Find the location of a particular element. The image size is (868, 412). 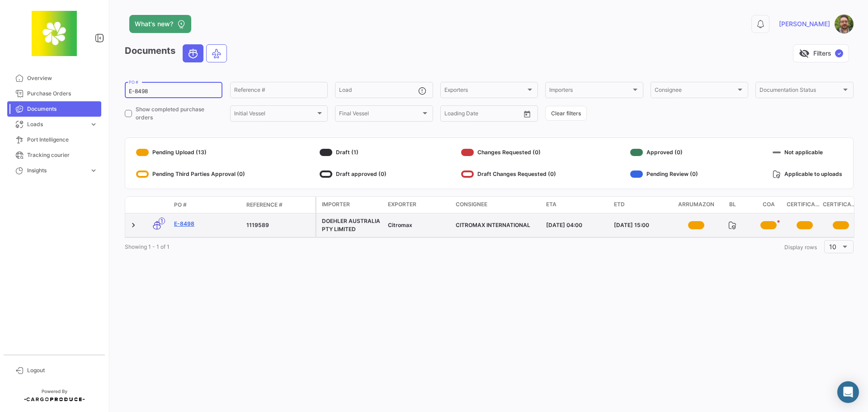

datatable-header-cell: BL is located at coordinates (732, 205).